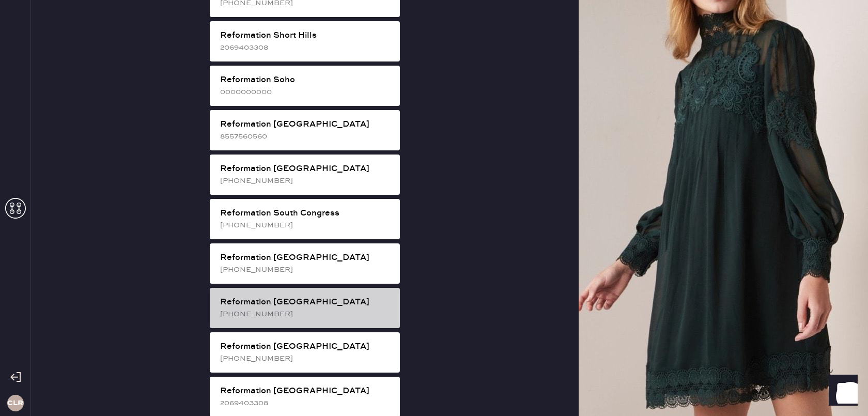 This screenshot has height=416, width=868. I want to click on div: Reformation Soho, so click(306, 80).